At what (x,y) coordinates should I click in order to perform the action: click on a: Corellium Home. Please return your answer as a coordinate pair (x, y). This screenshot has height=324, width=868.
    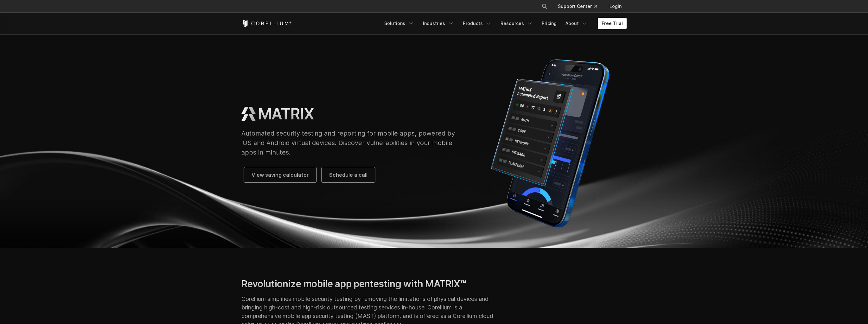
    Looking at the image, I should click on (267, 23).